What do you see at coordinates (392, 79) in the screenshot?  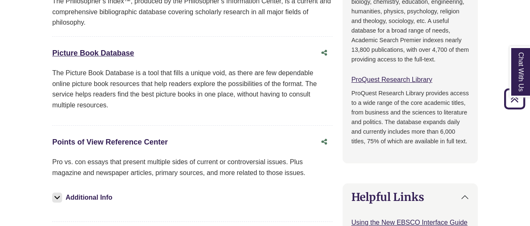 I see `a: ProQuest Research Library` at bounding box center [392, 79].